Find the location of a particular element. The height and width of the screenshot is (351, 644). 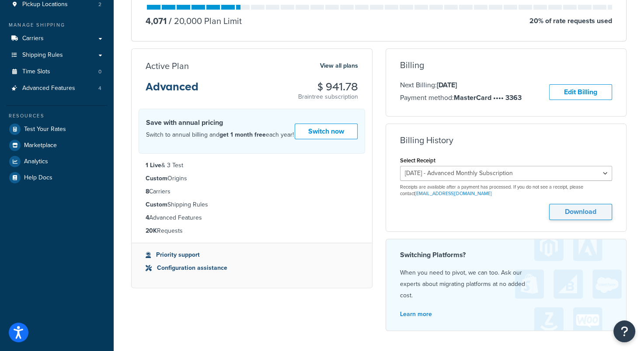

span: Shipping Rules is located at coordinates (42, 55).